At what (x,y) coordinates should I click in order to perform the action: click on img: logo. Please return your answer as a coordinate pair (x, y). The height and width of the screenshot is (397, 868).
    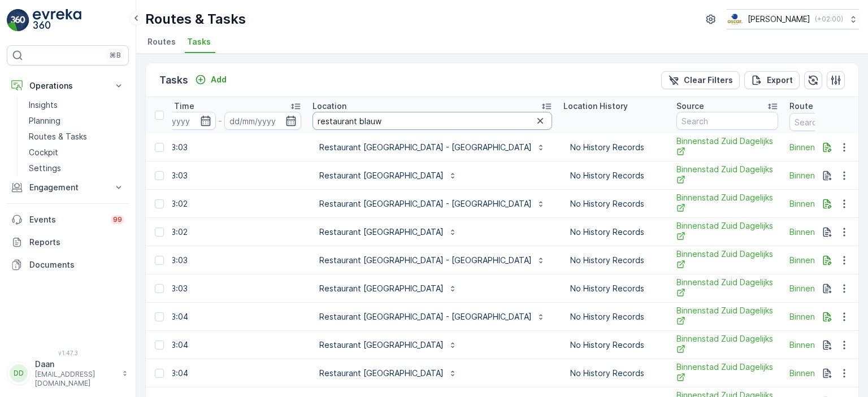
    Looking at the image, I should click on (18, 20).